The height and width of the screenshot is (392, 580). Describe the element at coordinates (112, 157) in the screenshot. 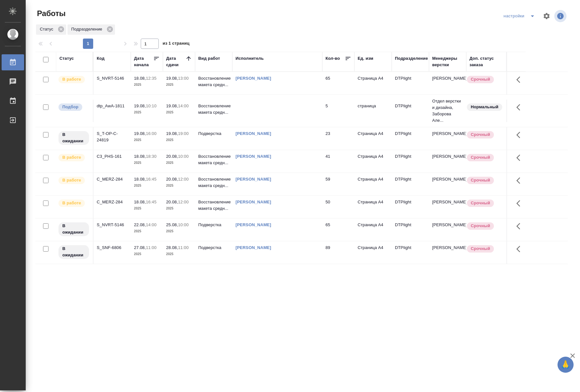

I see `div: C3_PHS-161` at that location.